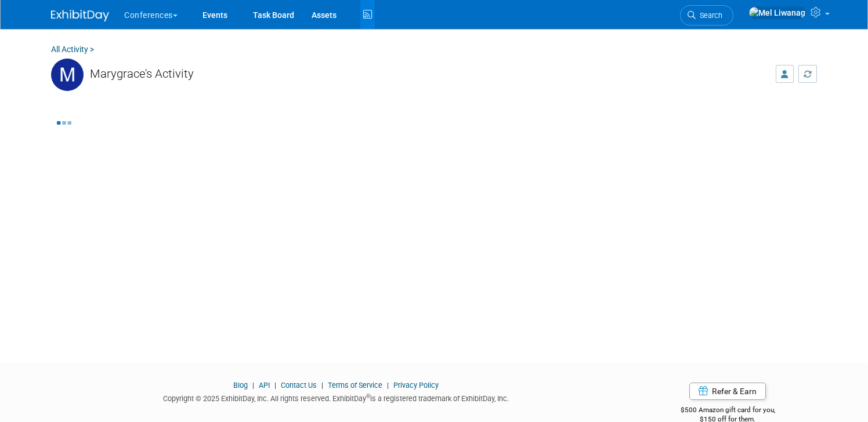 The image size is (868, 422). I want to click on a: Refer & Earn, so click(727, 392).